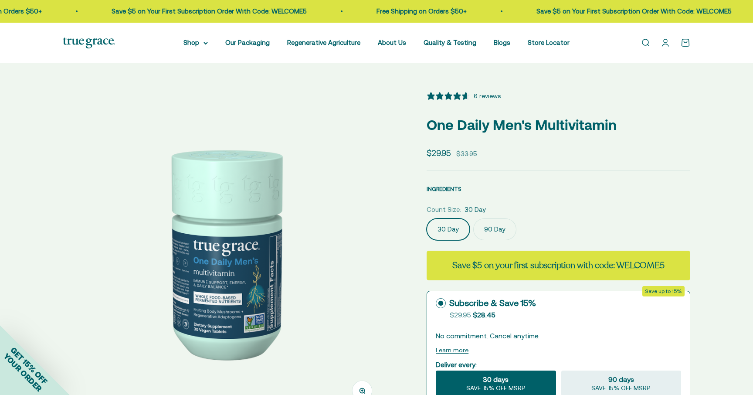  What do you see at coordinates (548, 42) in the screenshot?
I see `a: Store Locator` at bounding box center [548, 42].